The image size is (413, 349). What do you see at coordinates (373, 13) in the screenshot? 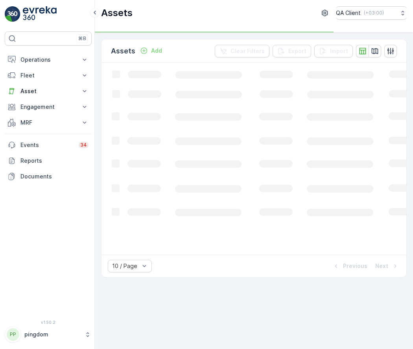
I see `p: ( +03:00 )` at bounding box center [373, 13].